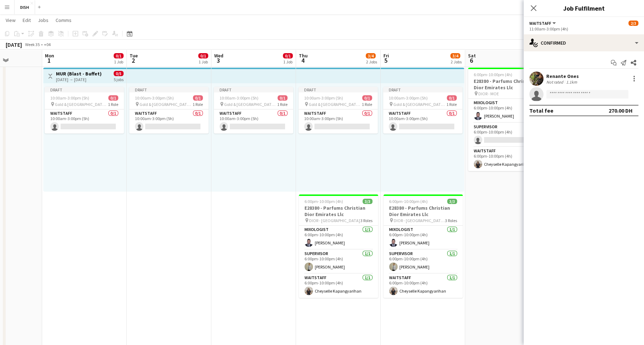 This screenshot has height=345, width=644. What do you see at coordinates (219, 55) in the screenshot?
I see `span: Wed` at bounding box center [219, 55].